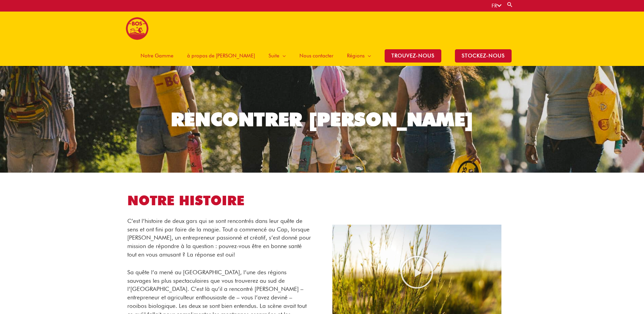 The image size is (644, 314). I want to click on a: Nous contacter, so click(317, 56).